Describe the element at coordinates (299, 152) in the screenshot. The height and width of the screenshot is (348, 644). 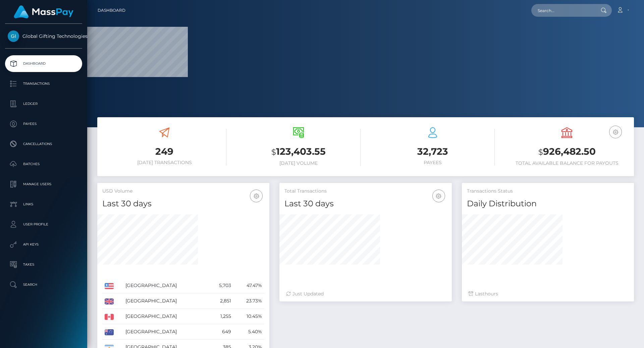
I see `h3: 123,403.55` at that location.